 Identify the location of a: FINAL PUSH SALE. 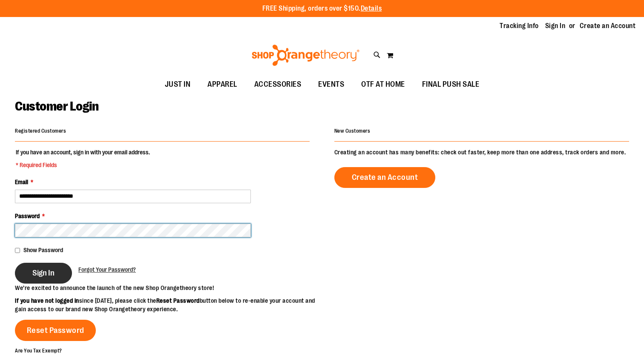
(451, 85).